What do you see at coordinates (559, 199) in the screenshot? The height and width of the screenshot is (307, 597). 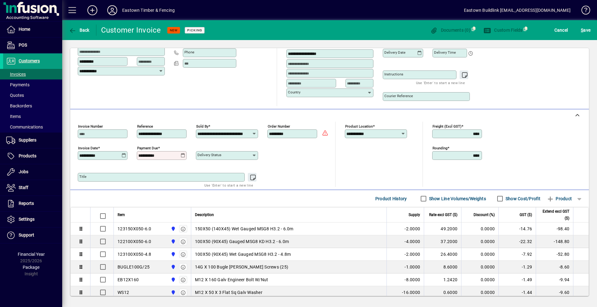 I see `button: Product` at bounding box center [559, 199].